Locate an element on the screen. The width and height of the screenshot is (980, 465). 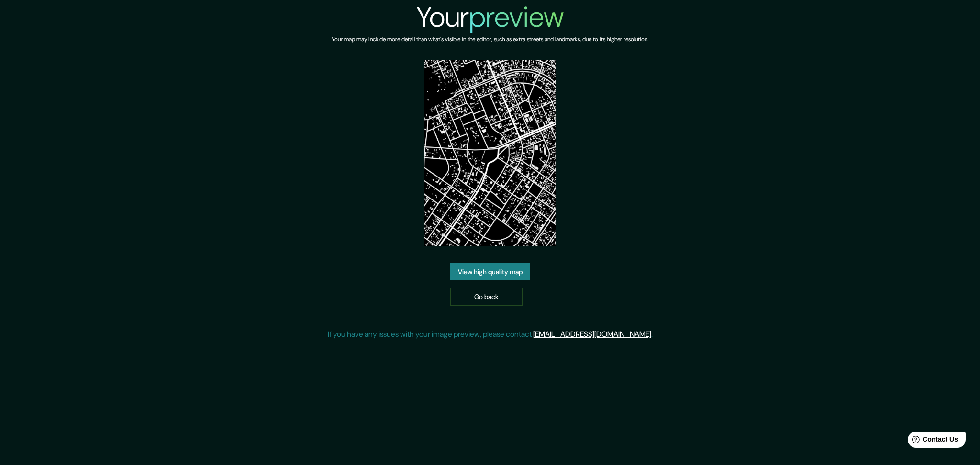
span: Contact Us is located at coordinates (46, 12).